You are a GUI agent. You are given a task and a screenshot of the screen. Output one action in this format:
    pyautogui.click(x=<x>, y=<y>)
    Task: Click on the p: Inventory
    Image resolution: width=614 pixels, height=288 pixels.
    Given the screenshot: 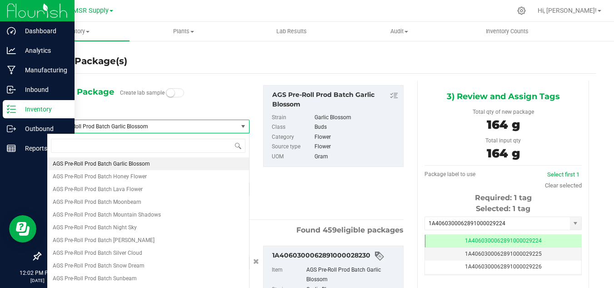 What is the action you would take?
    pyautogui.click(x=43, y=109)
    